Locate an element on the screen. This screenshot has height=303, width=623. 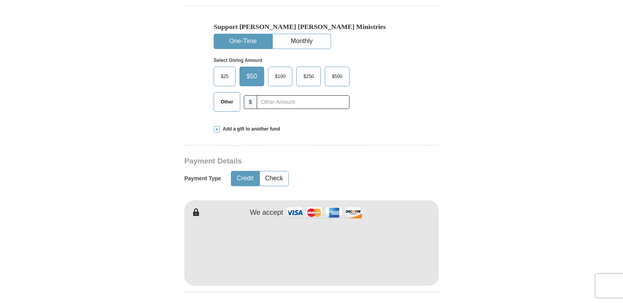
span: $500 is located at coordinates (337, 76).